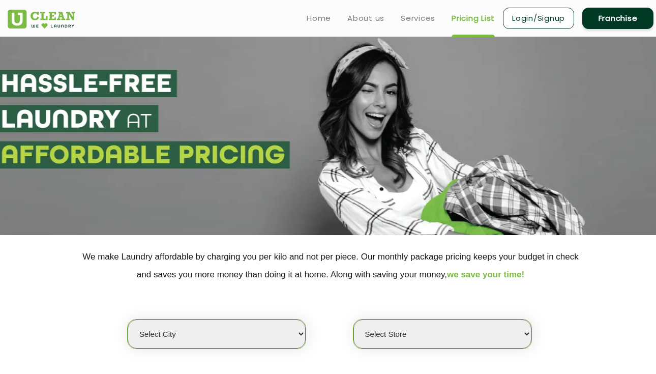 This screenshot has height=374, width=656. I want to click on a: About us, so click(366, 18).